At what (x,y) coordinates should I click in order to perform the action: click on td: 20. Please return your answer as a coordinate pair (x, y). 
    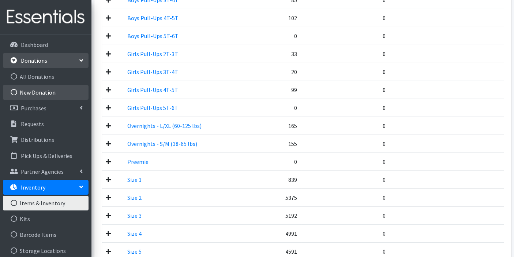
    Looking at the image, I should click on (276, 71).